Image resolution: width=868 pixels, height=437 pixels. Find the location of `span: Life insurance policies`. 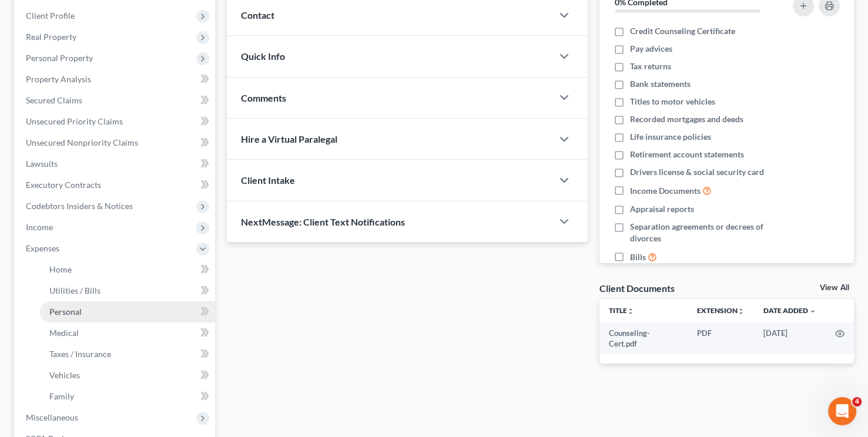

span: Life insurance policies is located at coordinates (670, 137).